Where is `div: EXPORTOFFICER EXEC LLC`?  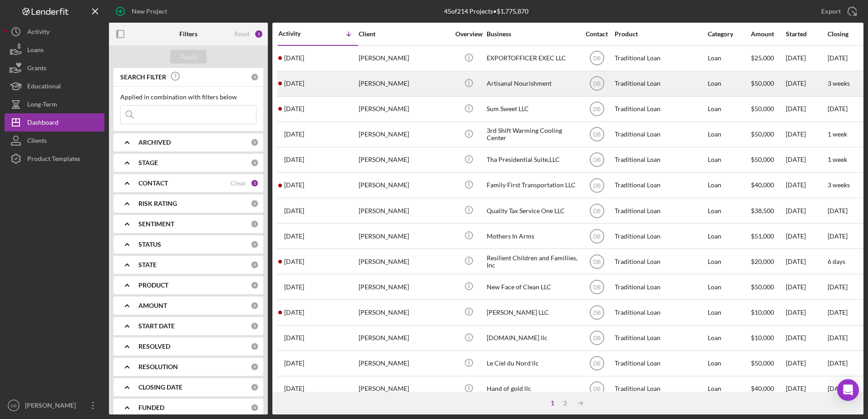
div: EXPORTOFFICER EXEC LLC is located at coordinates (532, 58).